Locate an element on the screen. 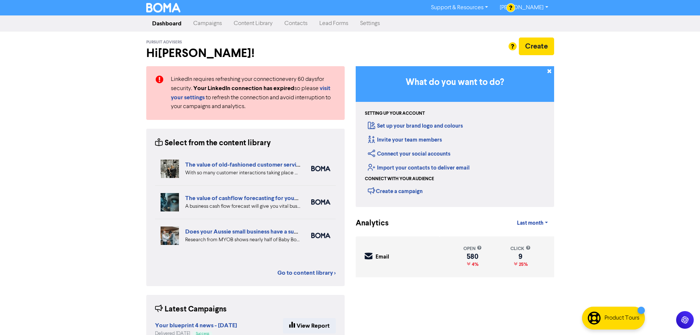 This screenshot has height=335, width=700. div: Email is located at coordinates (382, 257).